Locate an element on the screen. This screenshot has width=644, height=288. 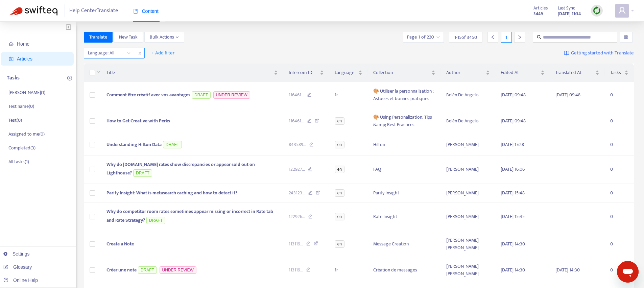
span: account-book is located at coordinates (11, 59).